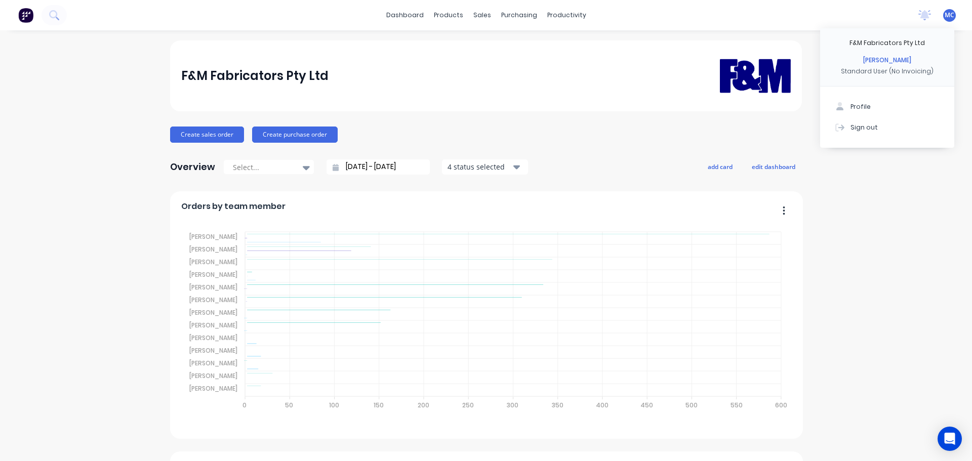 The width and height of the screenshot is (972, 461). What do you see at coordinates (736, 405) in the screenshot?
I see `tspan: 550` at bounding box center [736, 405].